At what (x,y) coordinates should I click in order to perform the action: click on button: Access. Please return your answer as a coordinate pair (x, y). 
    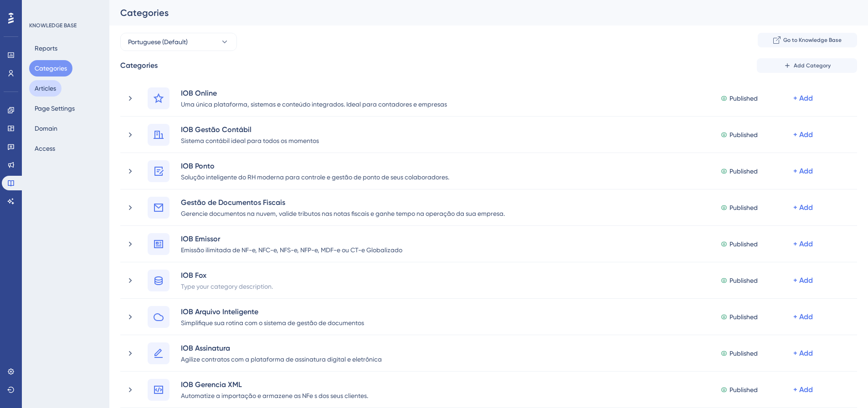
    Looking at the image, I should click on (45, 148).